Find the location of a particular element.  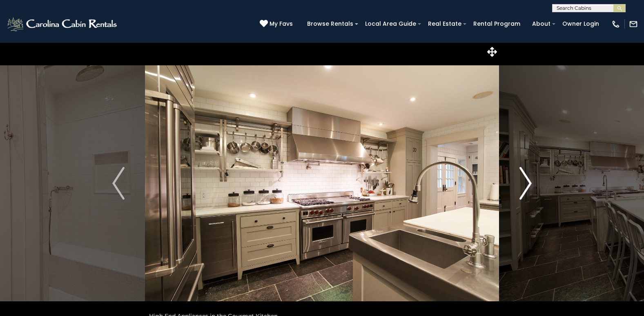

img: mail-regular-white.png is located at coordinates (633, 24).